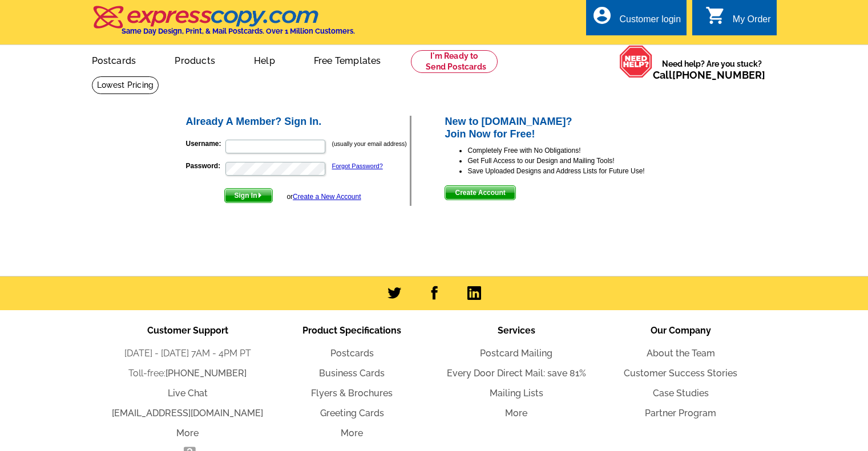 The image size is (868, 451). I want to click on i: shopping_cart, so click(715, 15).